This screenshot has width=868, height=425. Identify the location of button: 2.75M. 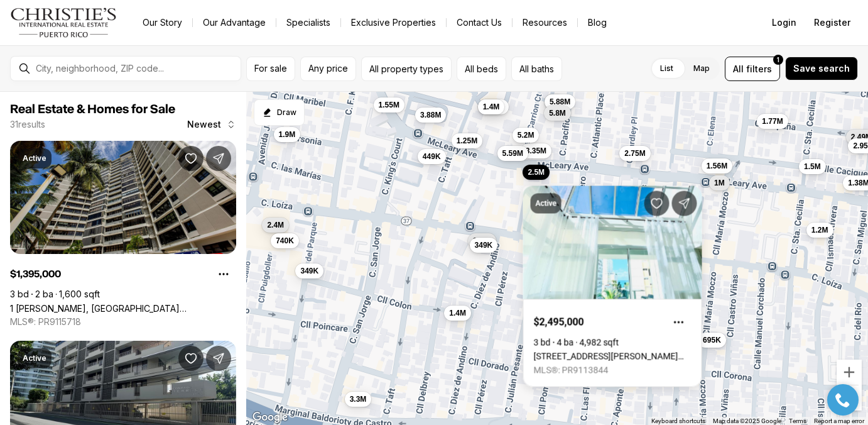
(635, 153).